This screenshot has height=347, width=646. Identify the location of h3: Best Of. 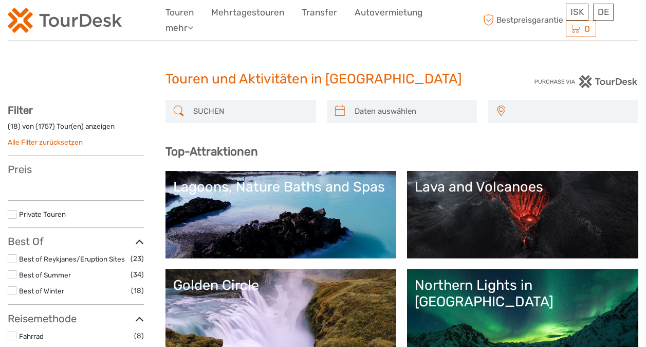
(76, 241).